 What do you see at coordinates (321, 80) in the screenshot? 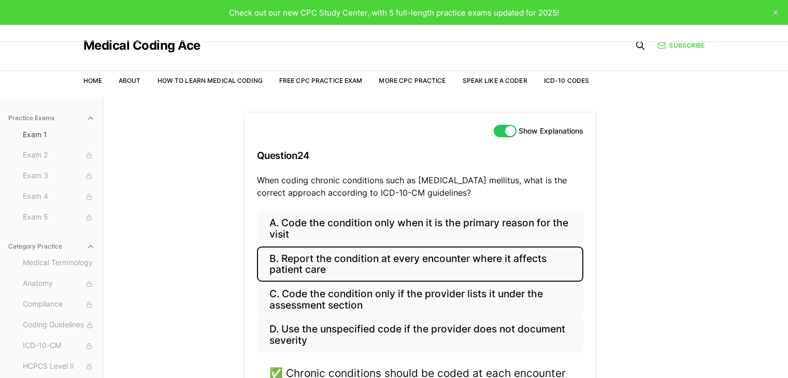
I see `a: Free CPC Practice Exam` at bounding box center [321, 80].